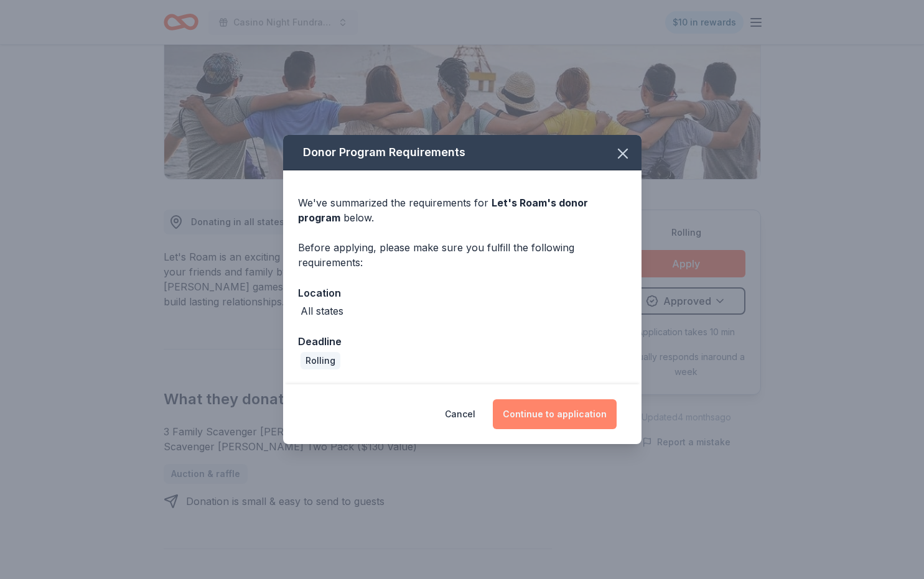  Describe the element at coordinates (321, 361) in the screenshot. I see `div: Rolling` at that location.